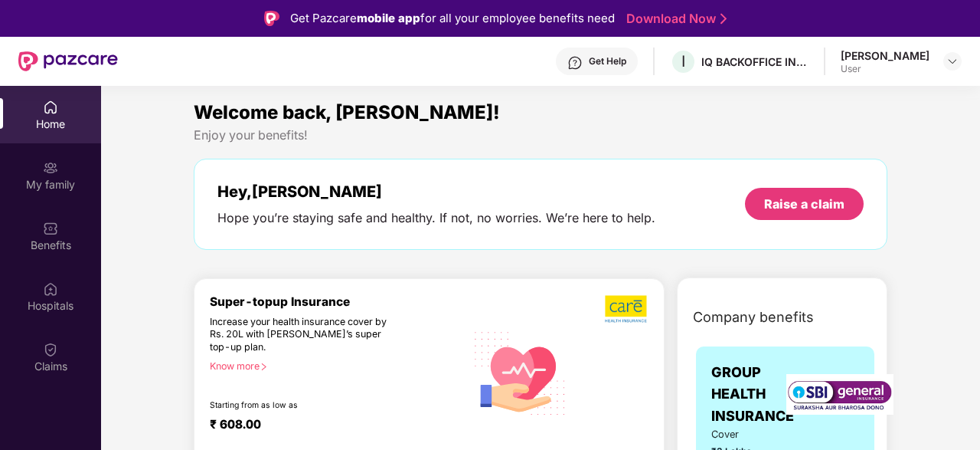 The width and height of the screenshot is (980, 450). What do you see at coordinates (305, 405) in the screenshot?
I see `div: Starting from as low as` at bounding box center [305, 405].